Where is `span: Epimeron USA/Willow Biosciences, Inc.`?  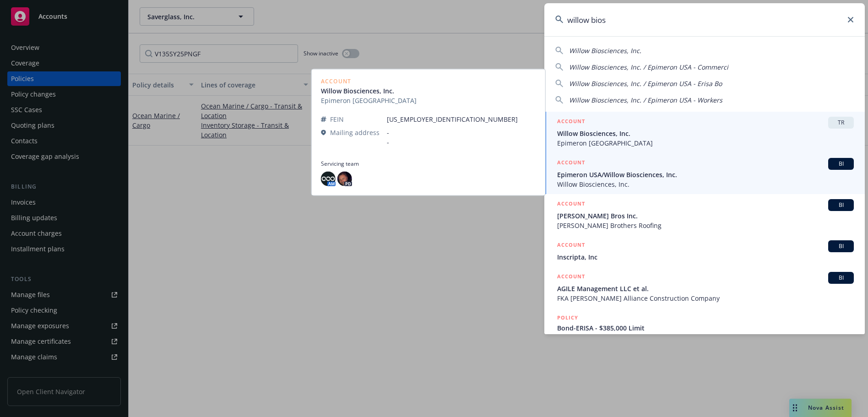
span: Epimeron USA/Willow Biosciences, Inc. is located at coordinates (706, 174).